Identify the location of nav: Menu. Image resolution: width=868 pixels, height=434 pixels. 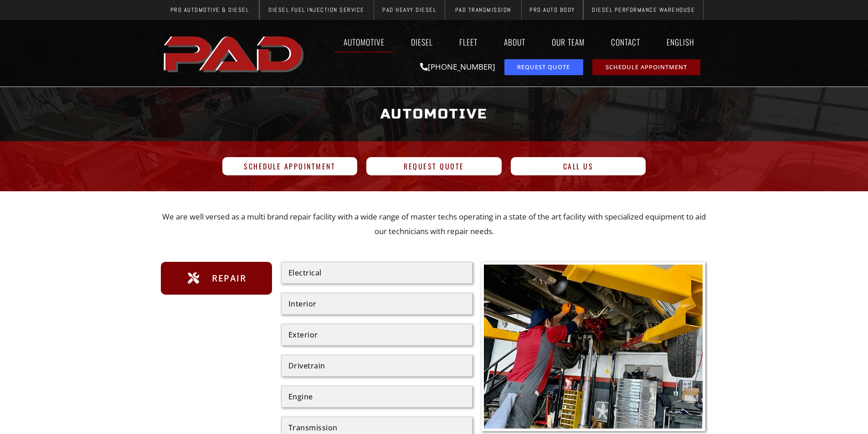
(508, 42).